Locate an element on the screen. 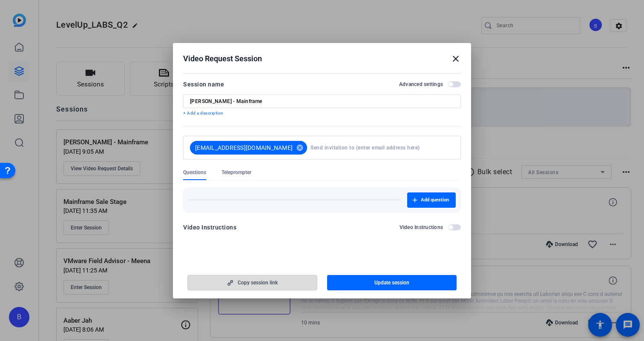 This screenshot has width=644, height=341. p: + Add a description is located at coordinates (322, 113).